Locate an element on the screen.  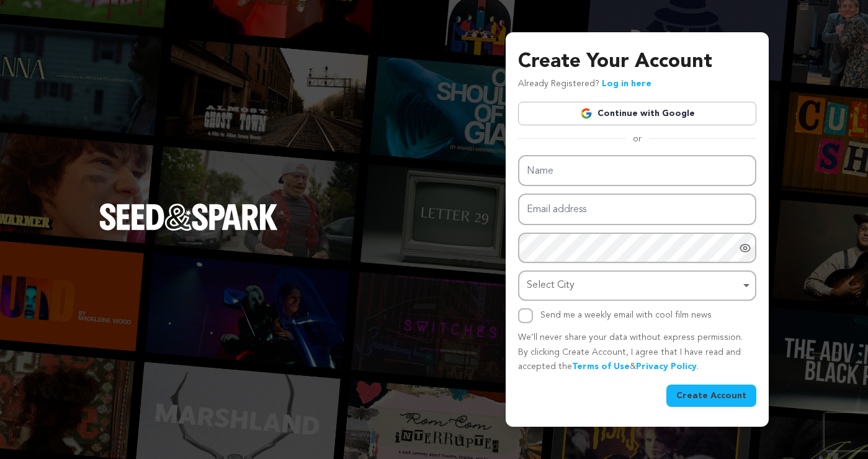
a: Log in here is located at coordinates (627, 83).